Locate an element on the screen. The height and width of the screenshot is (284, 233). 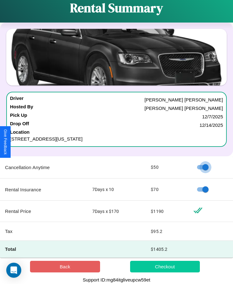
td: $ 70 is located at coordinates (167, 189).